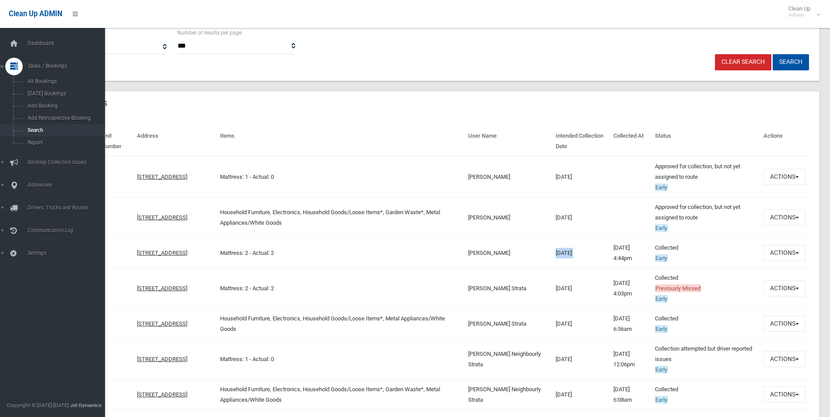  Describe the element at coordinates (68, 230) in the screenshot. I see `span: Communication Log` at that location.